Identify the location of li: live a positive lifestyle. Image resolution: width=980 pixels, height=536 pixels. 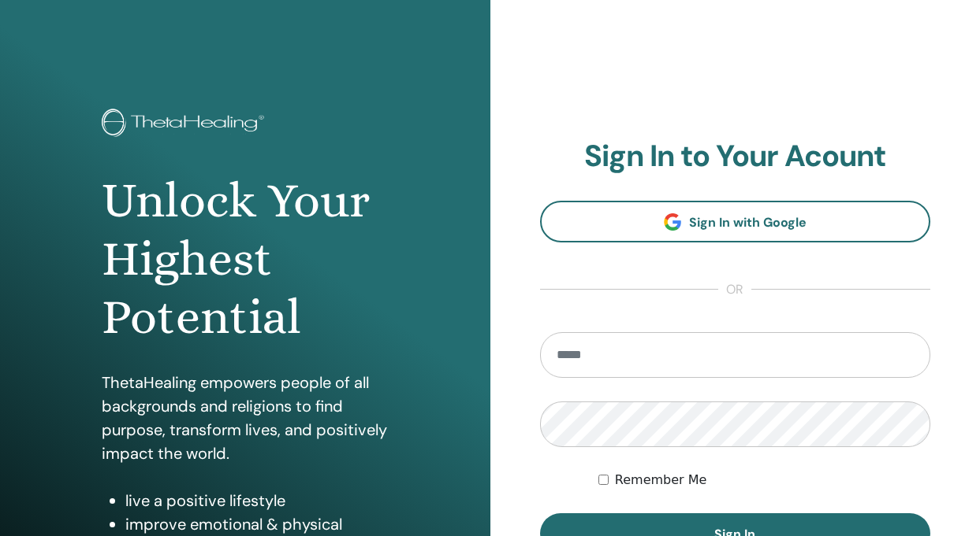
(257, 501).